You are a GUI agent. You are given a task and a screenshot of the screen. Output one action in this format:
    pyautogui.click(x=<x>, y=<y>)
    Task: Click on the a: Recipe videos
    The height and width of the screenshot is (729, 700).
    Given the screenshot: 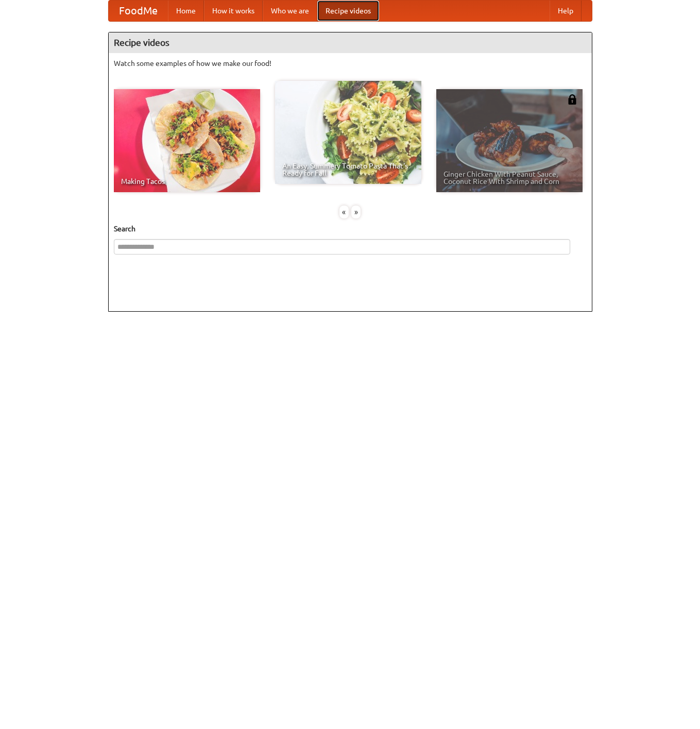 What is the action you would take?
    pyautogui.click(x=348, y=11)
    